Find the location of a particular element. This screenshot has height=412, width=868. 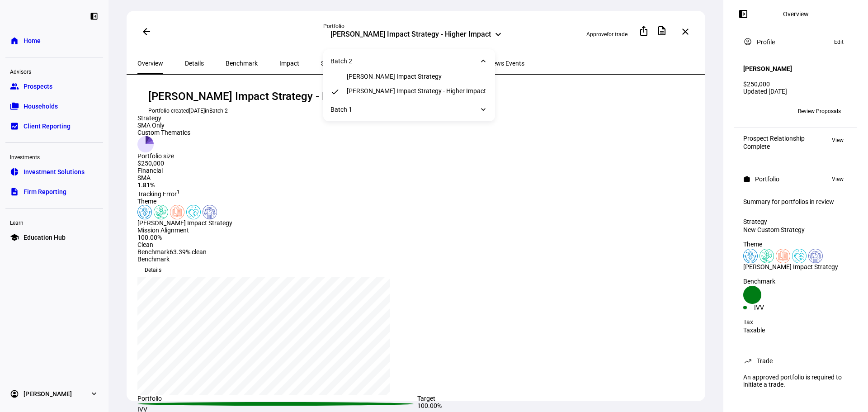

button: Review Proposals is located at coordinates (819, 111).